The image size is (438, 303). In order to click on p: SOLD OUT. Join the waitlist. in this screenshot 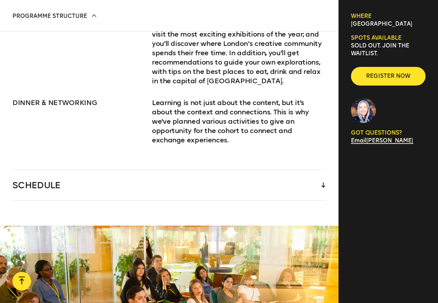, I will do `click(388, 50)`.